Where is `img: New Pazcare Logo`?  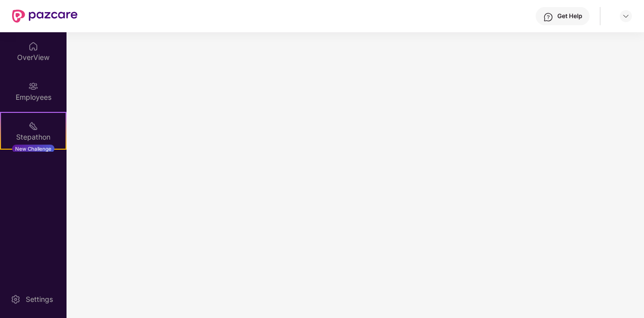
img: New Pazcare Logo is located at coordinates (45, 16).